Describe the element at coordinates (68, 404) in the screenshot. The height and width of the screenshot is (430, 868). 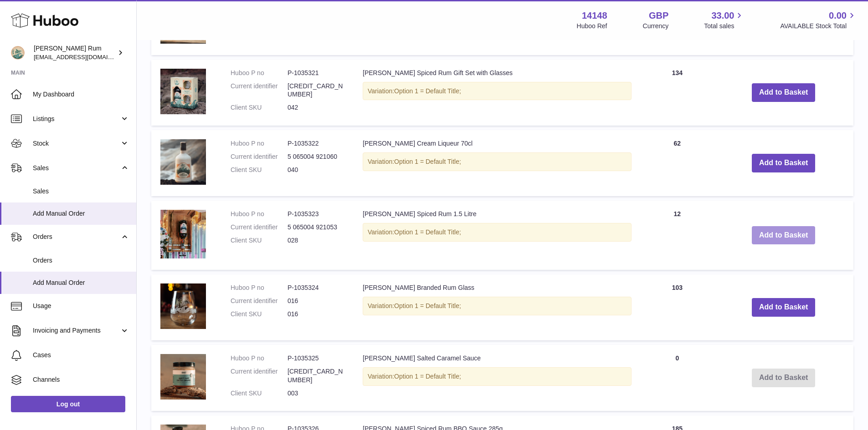
I see `a: Log out` at that location.